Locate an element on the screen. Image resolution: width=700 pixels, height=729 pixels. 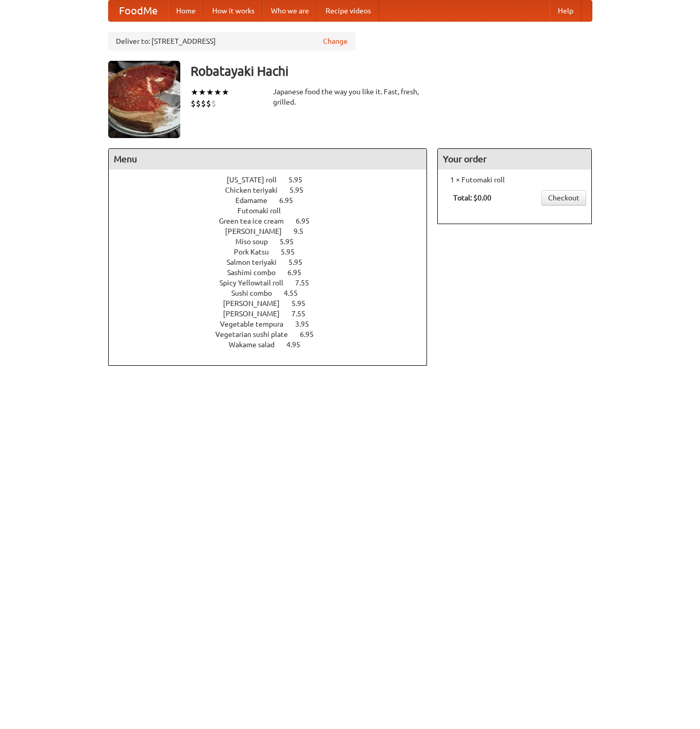
span: Wakame salad is located at coordinates (257, 344).